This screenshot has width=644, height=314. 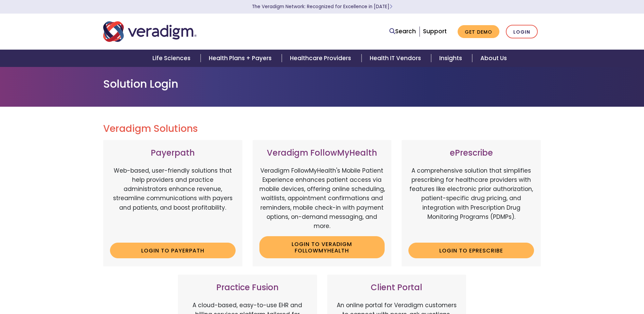 I want to click on h2: Veradigm Solutions, so click(x=322, y=129).